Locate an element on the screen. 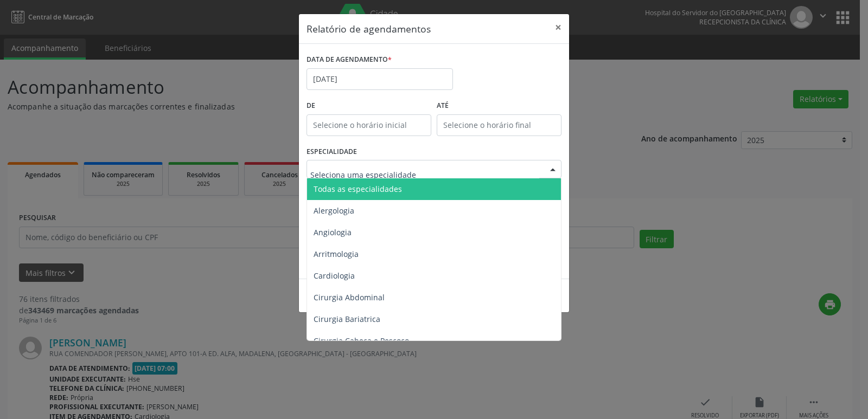  input: Selecione uma data ou intervalo is located at coordinates (380, 79).